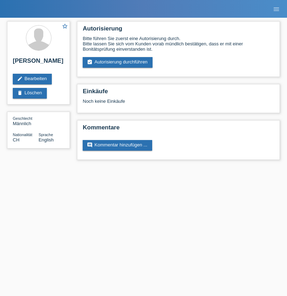  Describe the element at coordinates (26, 121) in the screenshot. I see `div: Männlich` at that location.